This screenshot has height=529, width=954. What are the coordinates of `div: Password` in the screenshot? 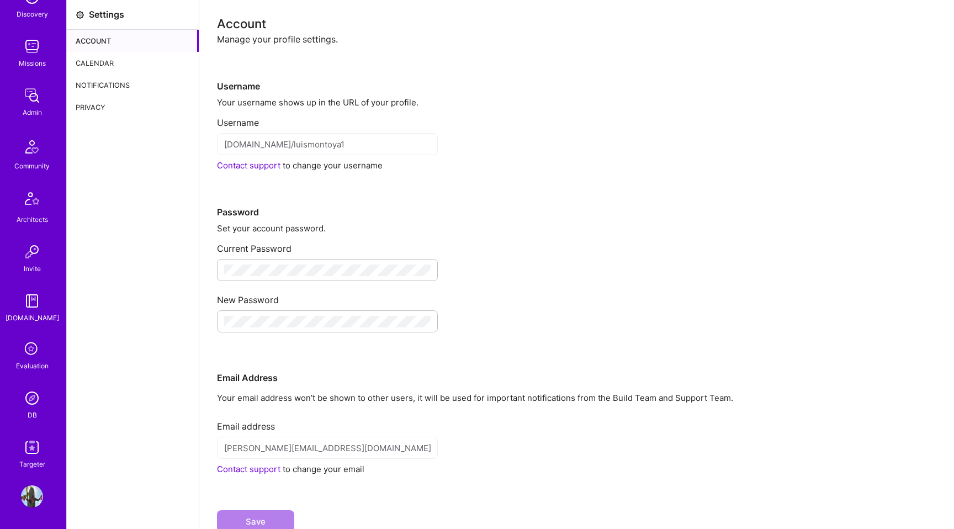 It's located at (577, 194).